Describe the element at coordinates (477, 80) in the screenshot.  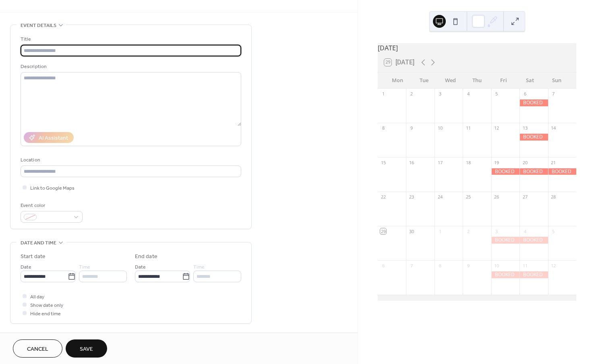
I see `div: Thu` at that location.